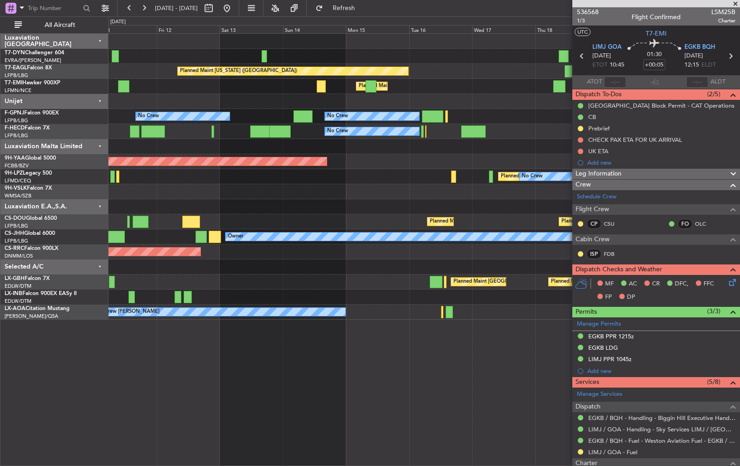 The width and height of the screenshot is (740, 466). I want to click on div: Owner, so click(236, 237).